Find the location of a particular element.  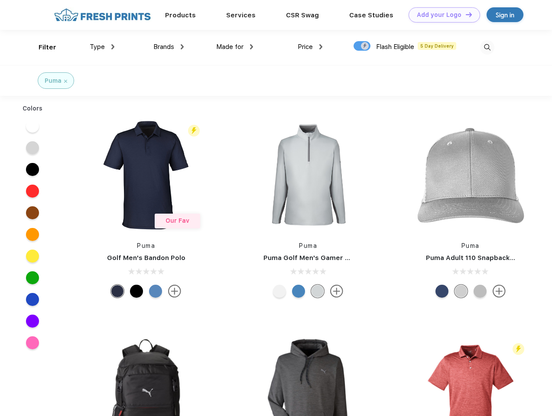

a: Puma Golf Men's Gamer Golf Quarter-Zip is located at coordinates (332, 258).